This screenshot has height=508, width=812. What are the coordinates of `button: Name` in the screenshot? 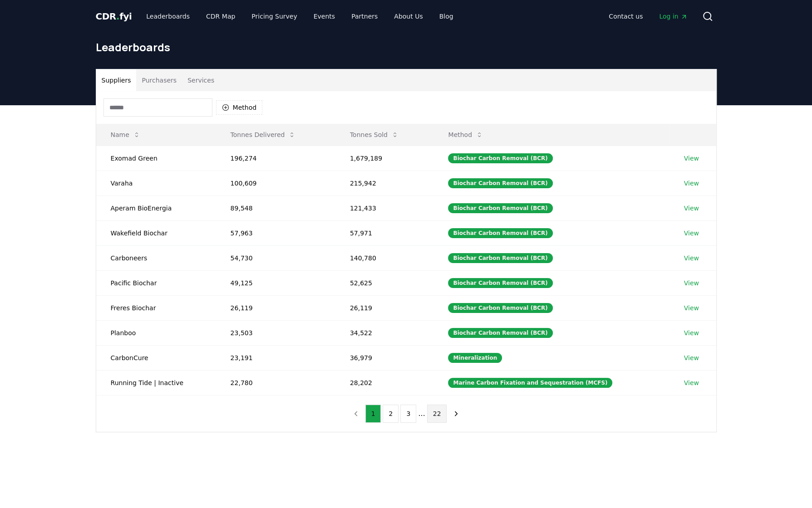 It's located at (125, 135).